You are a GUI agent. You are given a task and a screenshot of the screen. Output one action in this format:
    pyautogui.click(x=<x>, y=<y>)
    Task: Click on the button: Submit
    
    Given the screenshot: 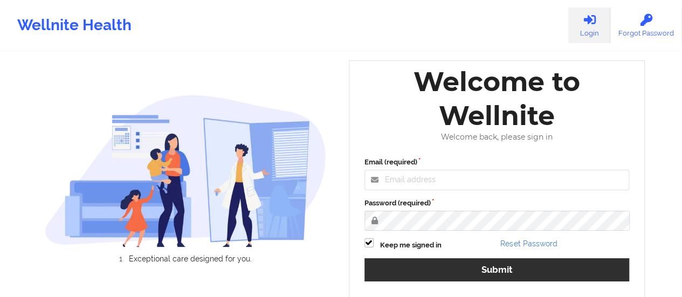 What is the action you would take?
    pyautogui.click(x=497, y=270)
    